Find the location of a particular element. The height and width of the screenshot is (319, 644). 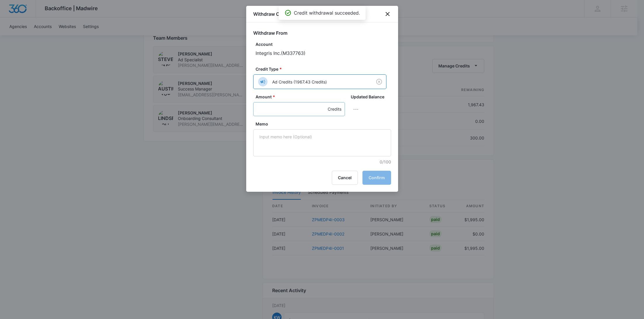

p: Credit withdrawal succeeded. is located at coordinates (327, 13).